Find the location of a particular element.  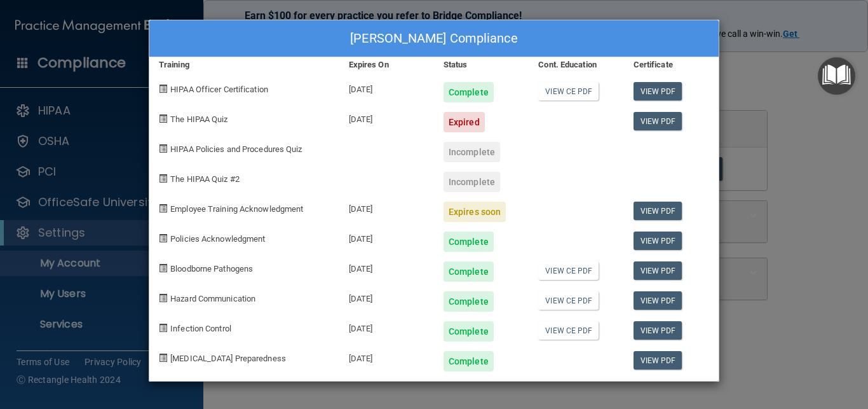

div: Cont. Education is located at coordinates (576, 65).